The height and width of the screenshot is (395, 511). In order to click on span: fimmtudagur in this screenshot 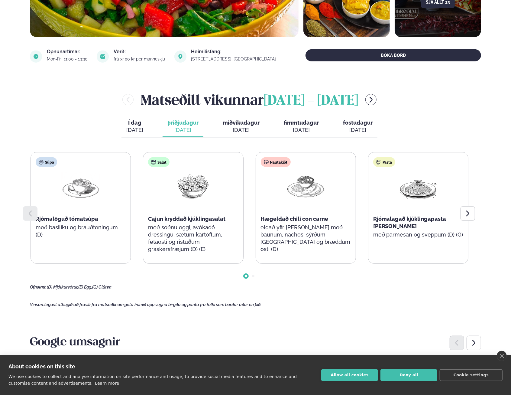, I will do `click(301, 122)`.